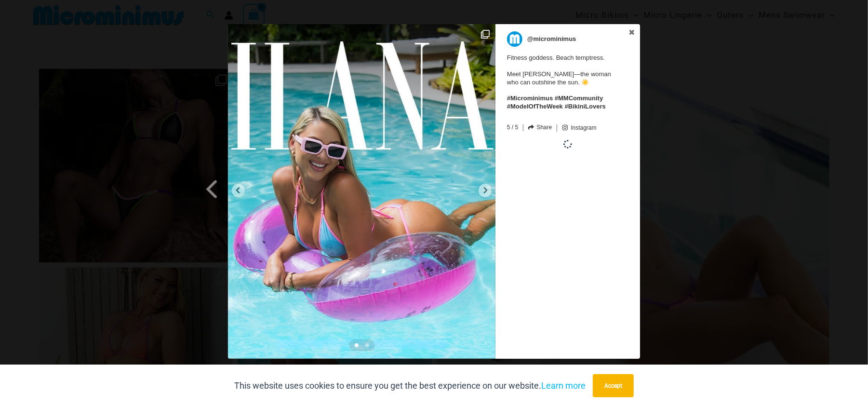  Describe the element at coordinates (585, 106) in the screenshot. I see `a: #BikiniLovers` at that location.